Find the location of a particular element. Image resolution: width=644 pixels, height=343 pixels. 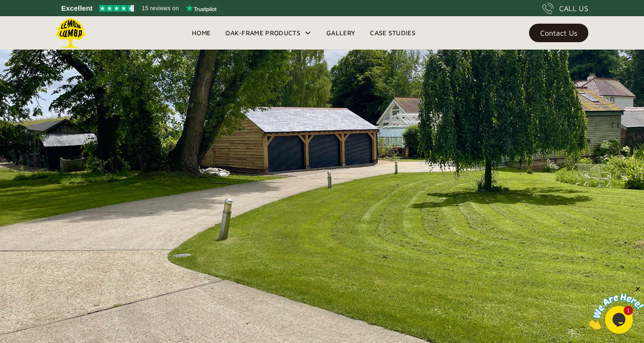

a: Contact Us is located at coordinates (559, 33).